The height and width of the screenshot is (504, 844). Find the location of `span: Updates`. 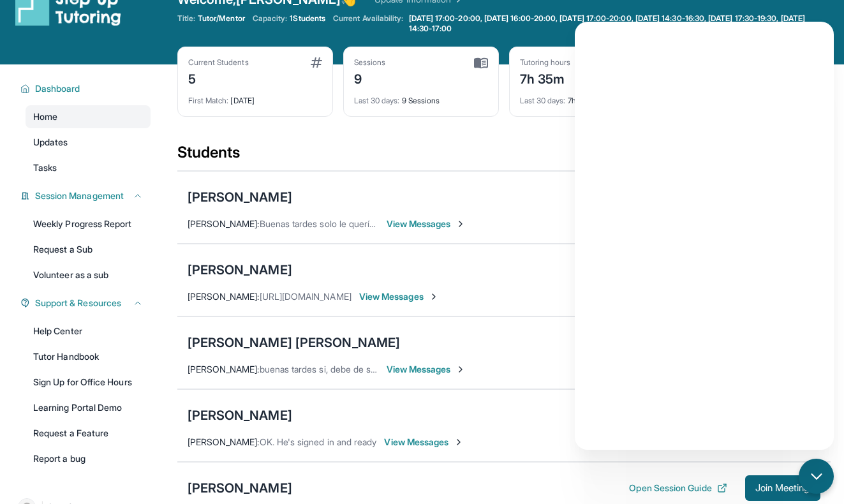

span: Updates is located at coordinates (51, 142).